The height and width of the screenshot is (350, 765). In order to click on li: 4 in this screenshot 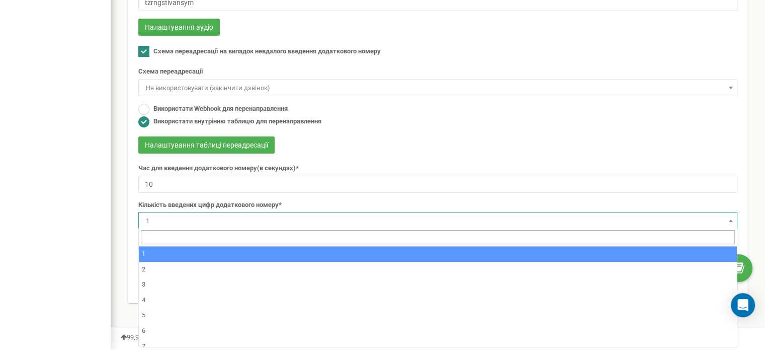, I will do `click(438, 300)`.